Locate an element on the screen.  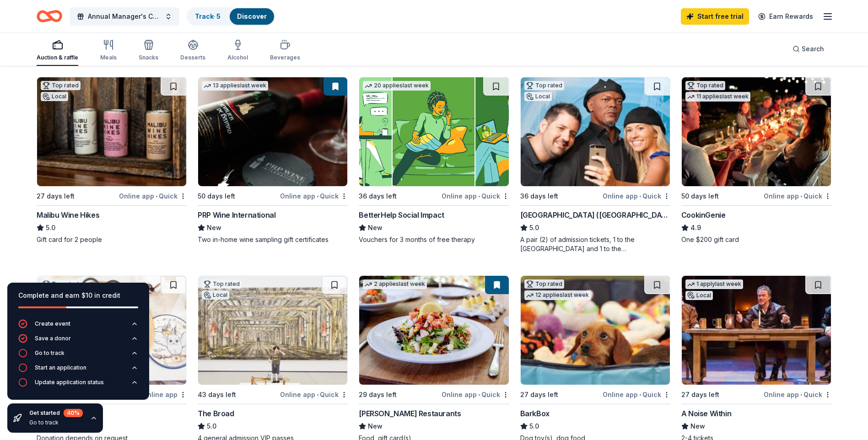
div: 50 days left is located at coordinates (217, 197).